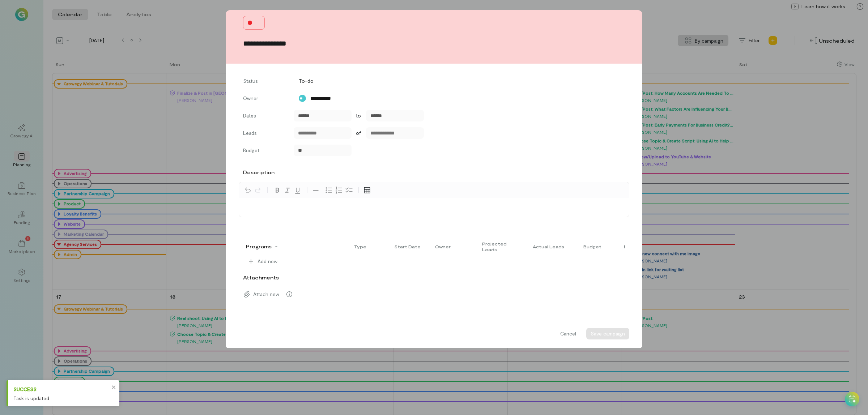  Describe the element at coordinates (608, 334) in the screenshot. I see `button: Save campaign` at that location.